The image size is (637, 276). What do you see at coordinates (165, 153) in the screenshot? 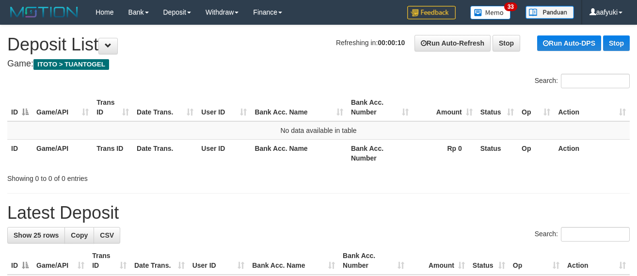
I see `th: Date Trans.` at bounding box center [165, 153].